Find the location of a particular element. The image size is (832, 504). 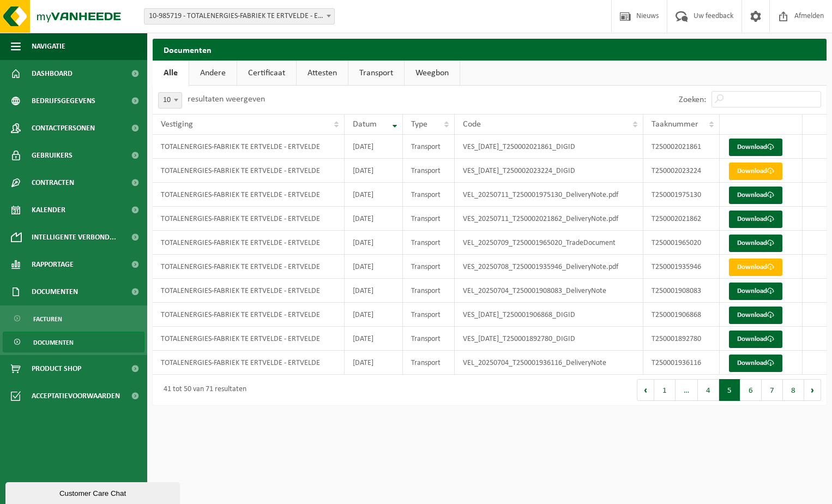

a: Transport is located at coordinates (376, 73).